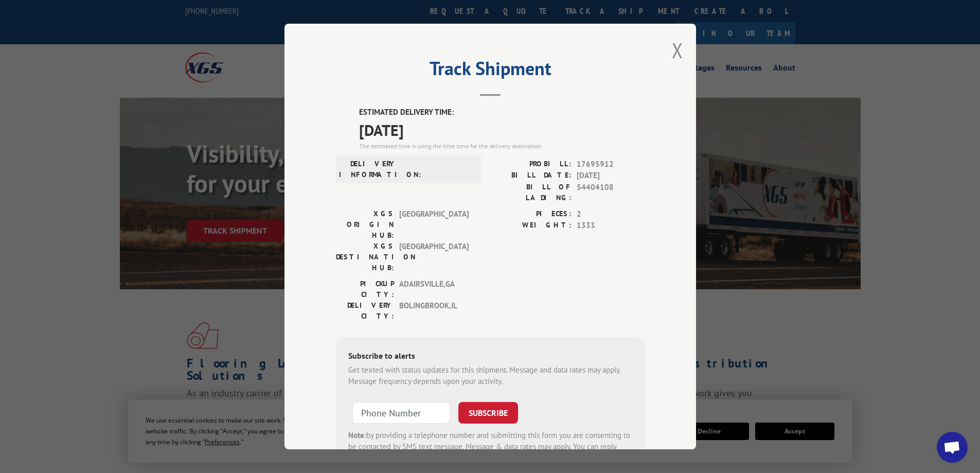  I want to click on label: BILL DATE:, so click(531, 175).